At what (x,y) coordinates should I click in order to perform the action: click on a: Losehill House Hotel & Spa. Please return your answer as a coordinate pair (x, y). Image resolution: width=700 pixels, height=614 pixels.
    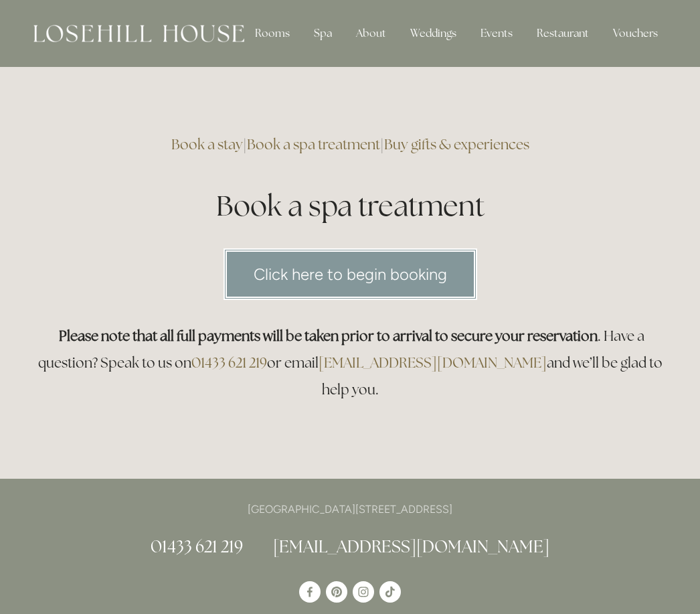
    Looking at the image, I should click on (310, 592).